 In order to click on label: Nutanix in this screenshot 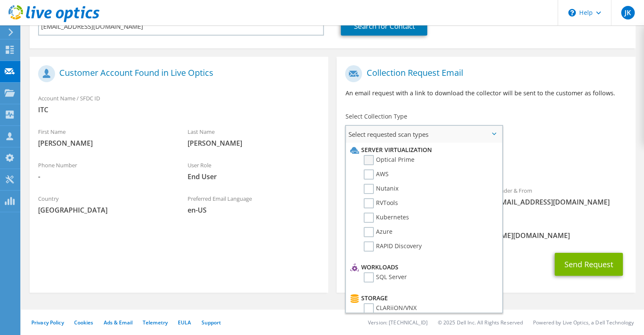, I will do `click(381, 189)`.